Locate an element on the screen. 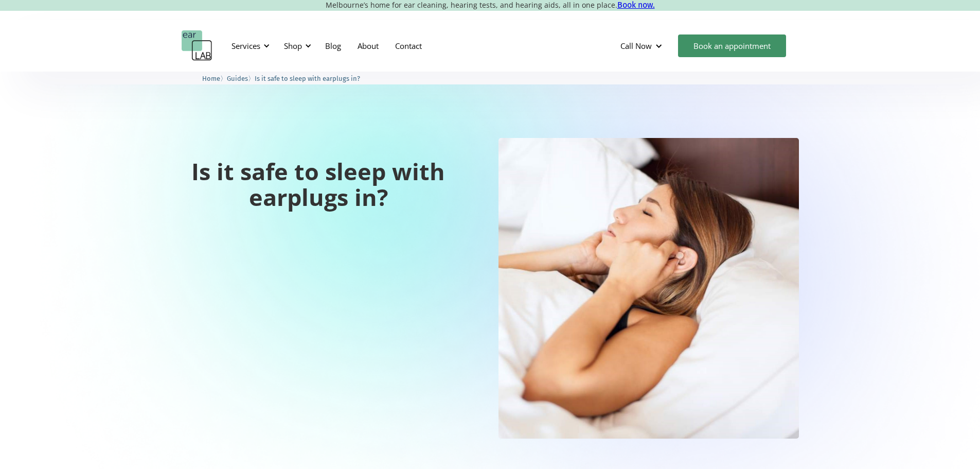 The width and height of the screenshot is (980, 469). span: Is it safe to sleep with earplugs in? is located at coordinates (307, 78).